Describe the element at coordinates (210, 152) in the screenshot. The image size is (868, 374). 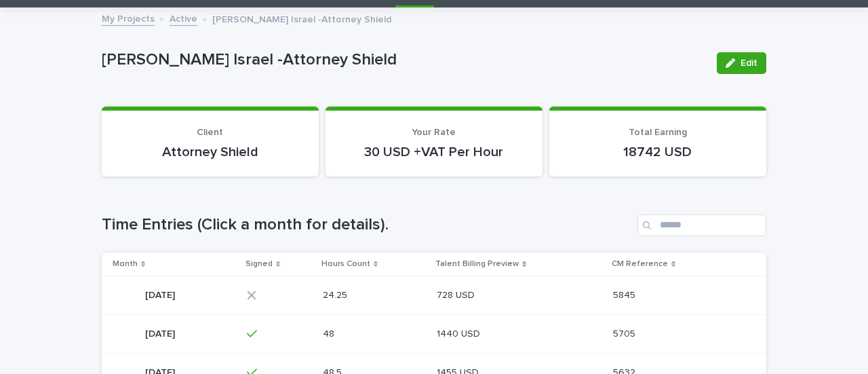
I see `p: Attorney Shield` at that location.